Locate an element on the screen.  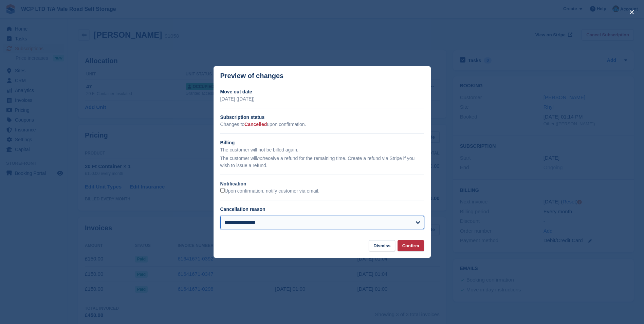
input: Upon confirmation, notify customer via email. is located at coordinates (222, 190).